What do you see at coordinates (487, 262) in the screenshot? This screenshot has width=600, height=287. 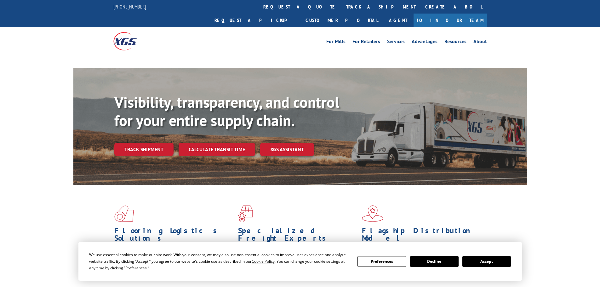 I see `button: Accept` at bounding box center [487, 262].